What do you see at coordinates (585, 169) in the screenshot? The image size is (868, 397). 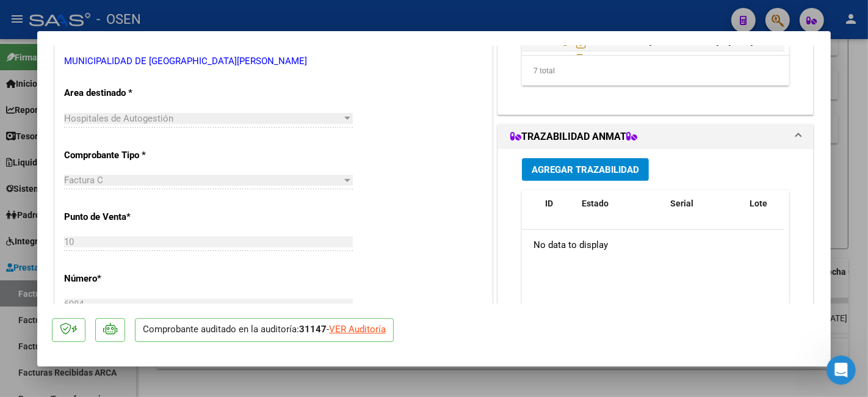 I see `button: Agregar Trazabilidad` at bounding box center [585, 169].